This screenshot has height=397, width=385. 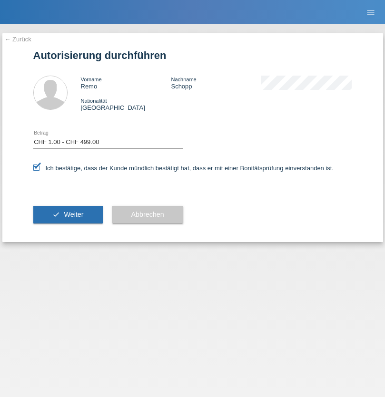 What do you see at coordinates (371, 12) in the screenshot?
I see `i: menu` at bounding box center [371, 12].